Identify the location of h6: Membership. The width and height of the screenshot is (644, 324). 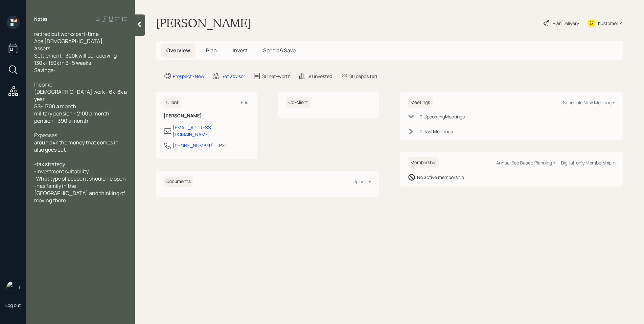
(423, 162).